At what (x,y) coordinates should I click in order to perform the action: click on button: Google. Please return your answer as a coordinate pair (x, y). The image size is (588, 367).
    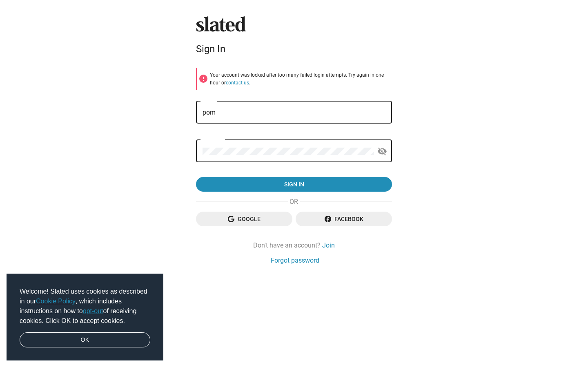
    Looking at the image, I should click on (244, 219).